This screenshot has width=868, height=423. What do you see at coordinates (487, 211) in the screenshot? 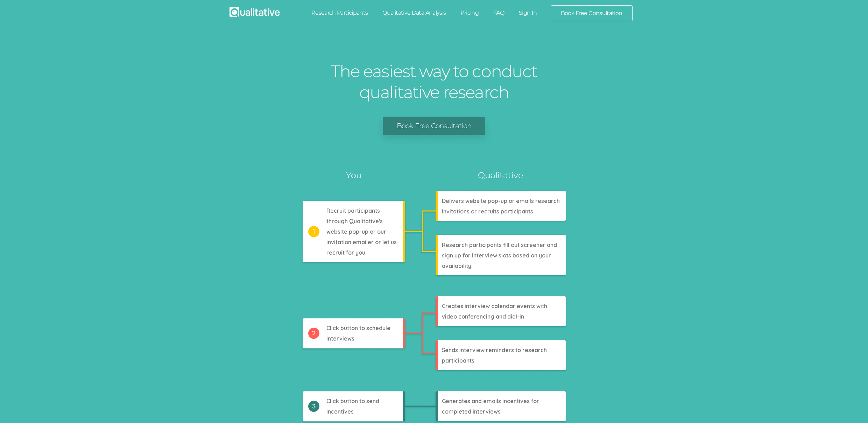
I see `tspan: invitations or recruits participants` at bounding box center [487, 211].